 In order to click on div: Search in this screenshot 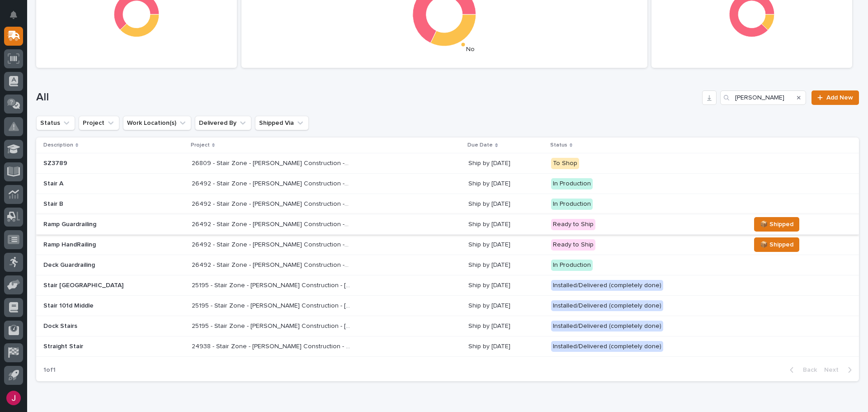, I will do `click(764, 98)`.